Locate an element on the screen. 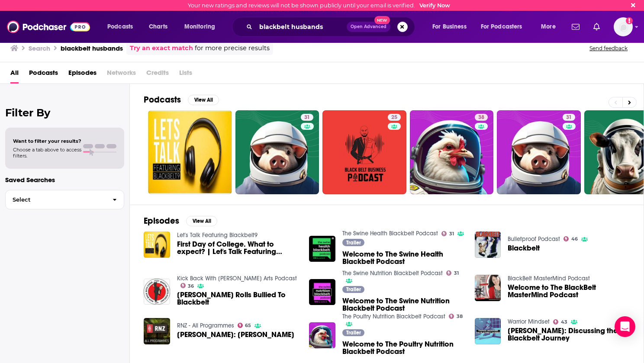 This screenshot has width=644, height=363. a: RNZ - All Programmes is located at coordinates (206, 326).